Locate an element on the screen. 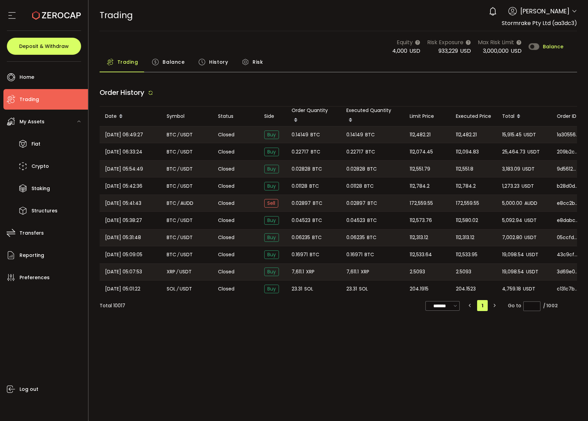 The height and width of the screenshot is (421, 588). span: 5,000.00 is located at coordinates (512, 203).